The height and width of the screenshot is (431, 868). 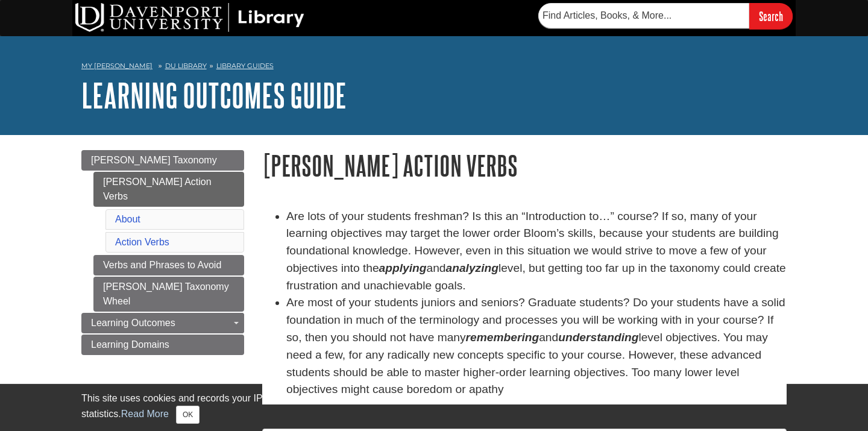 What do you see at coordinates (402, 268) in the screenshot?
I see `strong: applying` at bounding box center [402, 268].